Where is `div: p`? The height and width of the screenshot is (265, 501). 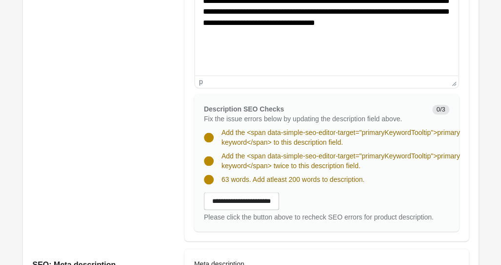
div: p is located at coordinates (201, 82).